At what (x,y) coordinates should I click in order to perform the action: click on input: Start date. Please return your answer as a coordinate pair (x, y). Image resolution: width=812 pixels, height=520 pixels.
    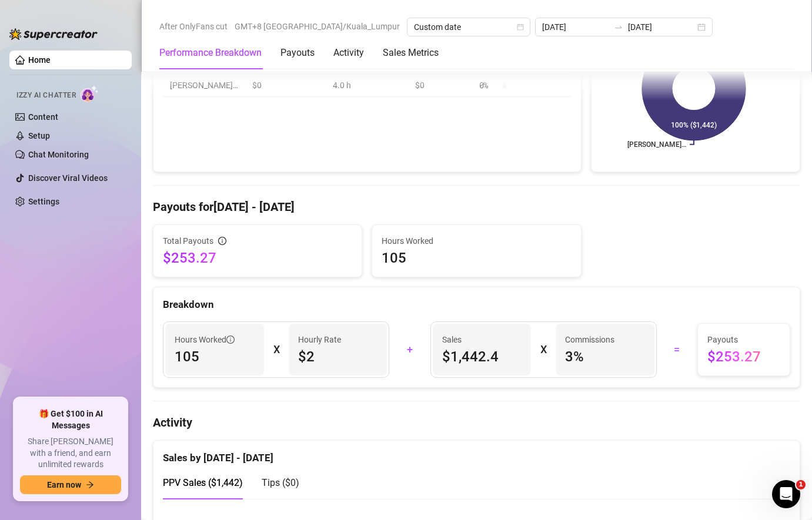
    Looking at the image, I should click on (575, 27).